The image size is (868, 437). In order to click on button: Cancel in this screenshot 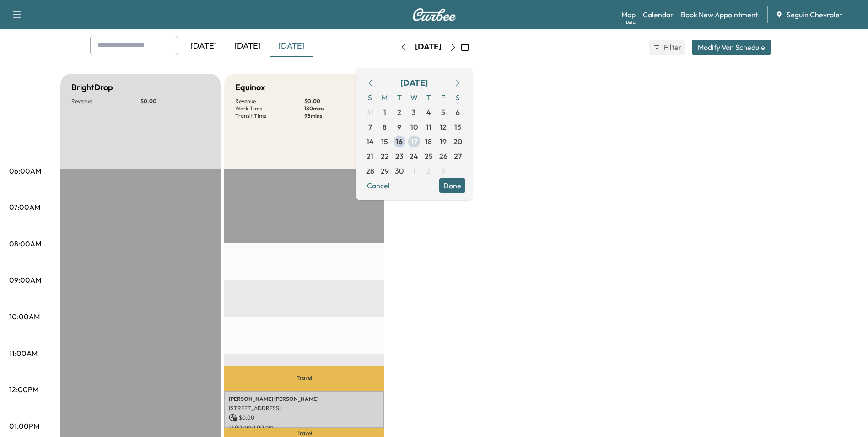, I will do `click(379, 186)`.